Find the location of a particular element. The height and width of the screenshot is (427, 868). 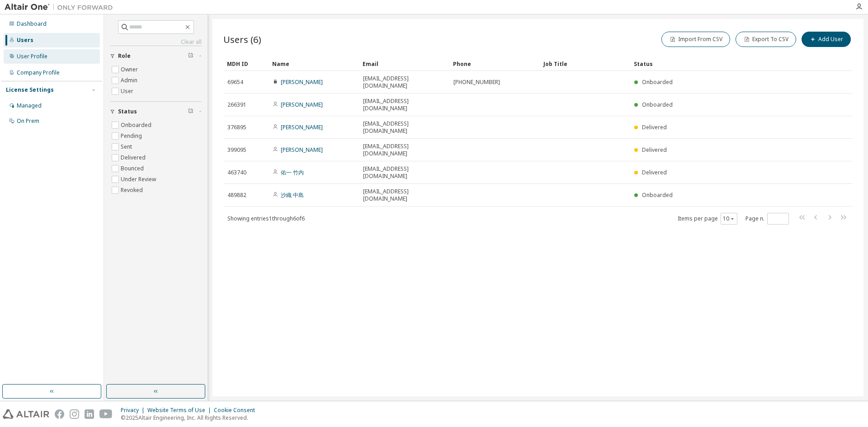

img: youtube.svg is located at coordinates (105, 414).